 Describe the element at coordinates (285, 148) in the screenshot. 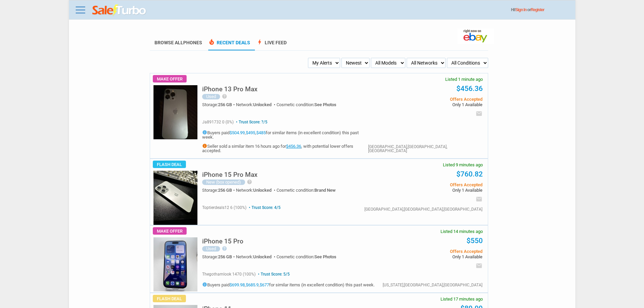

I see `h5: Seller sold a similar item 16 hours ago for , with potential lower offers accepted.` at that location.